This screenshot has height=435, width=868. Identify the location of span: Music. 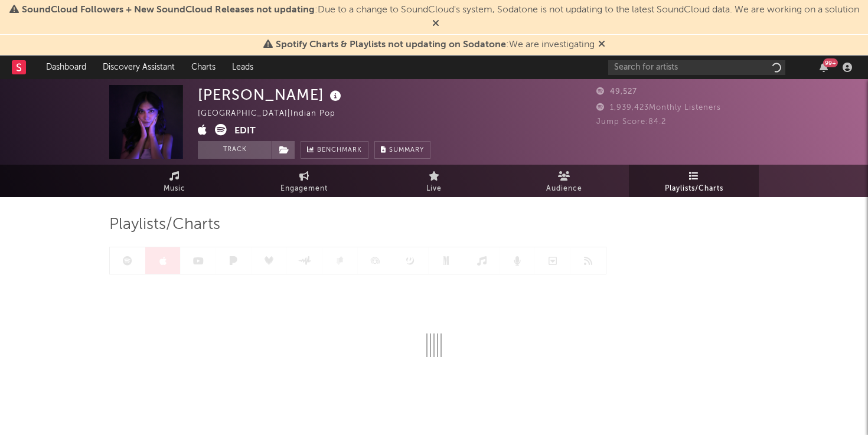
(174, 189).